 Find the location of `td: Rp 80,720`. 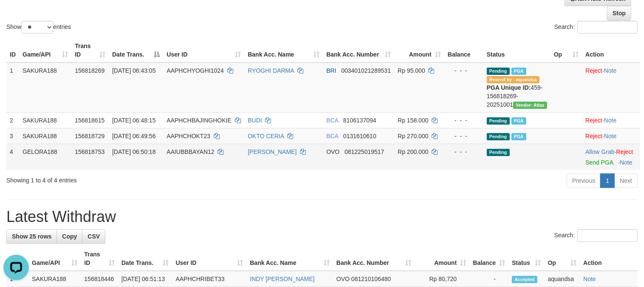

td: Rp 80,720 is located at coordinates (442, 279).